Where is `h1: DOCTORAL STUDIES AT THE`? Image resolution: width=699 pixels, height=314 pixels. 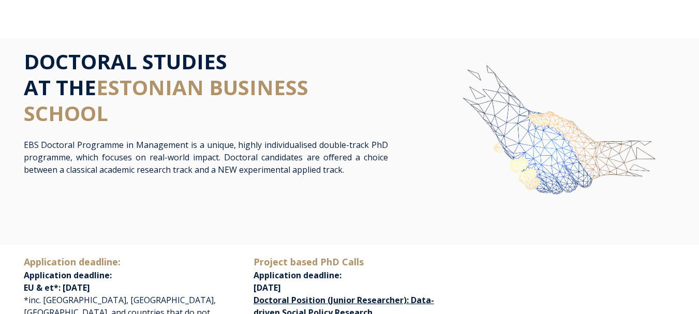 h1: DOCTORAL STUDIES AT THE is located at coordinates (206, 87).